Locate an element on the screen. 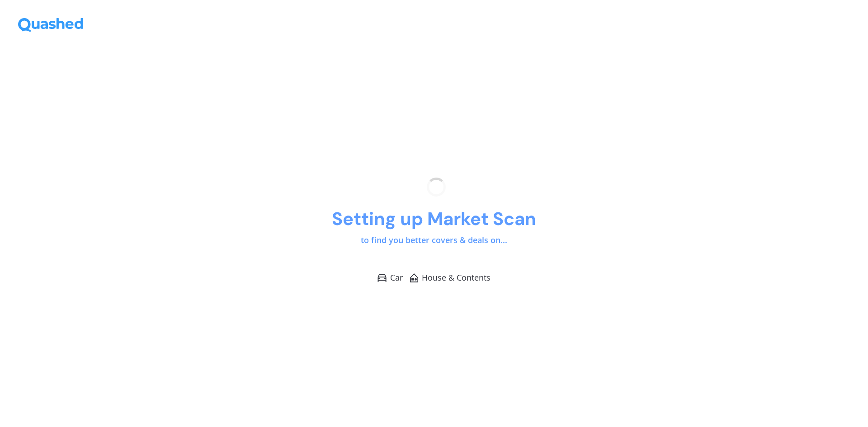  img: House & Contents is located at coordinates (414, 277).